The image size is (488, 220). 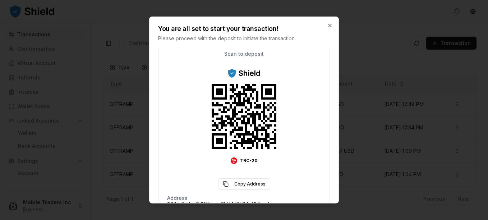 I want to click on h2: You are all set to start your transaction!, so click(x=237, y=29).